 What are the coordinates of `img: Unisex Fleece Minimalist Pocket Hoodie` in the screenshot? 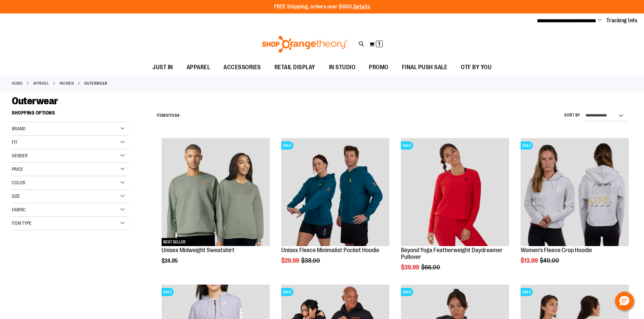 It's located at (335, 192).